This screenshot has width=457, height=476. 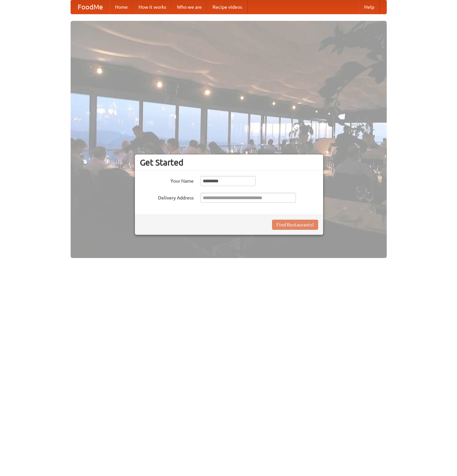 I want to click on label: Delivery Address, so click(x=167, y=197).